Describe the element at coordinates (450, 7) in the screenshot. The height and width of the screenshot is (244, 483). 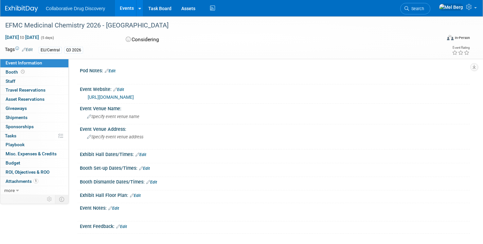
I see `img: Mel Berg` at that location.